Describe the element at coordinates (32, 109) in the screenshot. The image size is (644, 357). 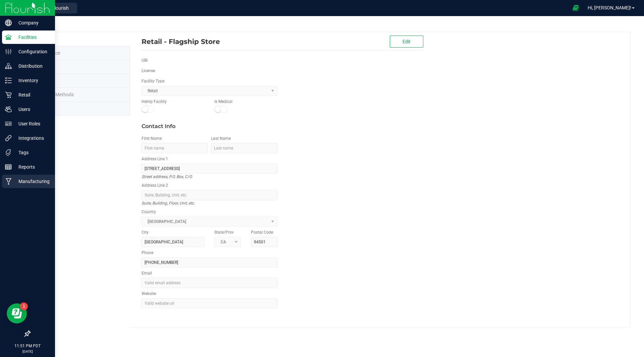
I see `p: Users` at that location.